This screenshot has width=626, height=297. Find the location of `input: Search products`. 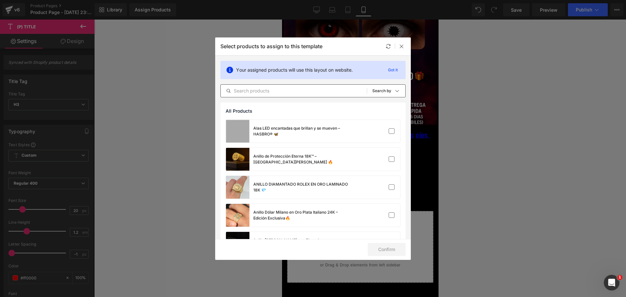

input: Search products is located at coordinates (294, 91).